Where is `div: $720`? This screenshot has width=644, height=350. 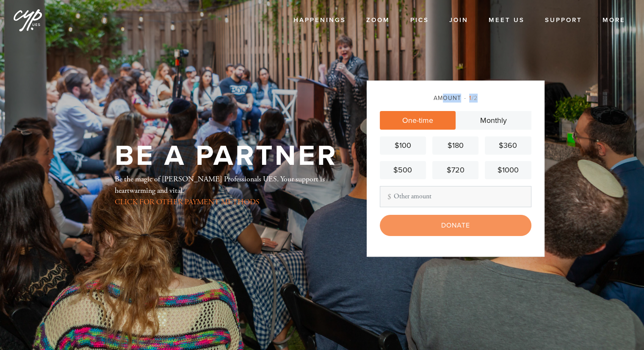
div: $720 is located at coordinates (455, 170).